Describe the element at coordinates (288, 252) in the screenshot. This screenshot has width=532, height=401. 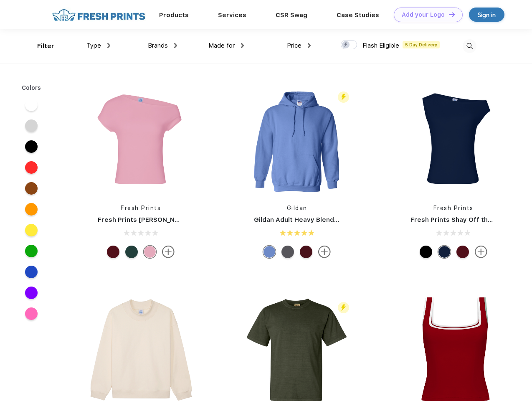
I see `div: Charcoal` at that location.